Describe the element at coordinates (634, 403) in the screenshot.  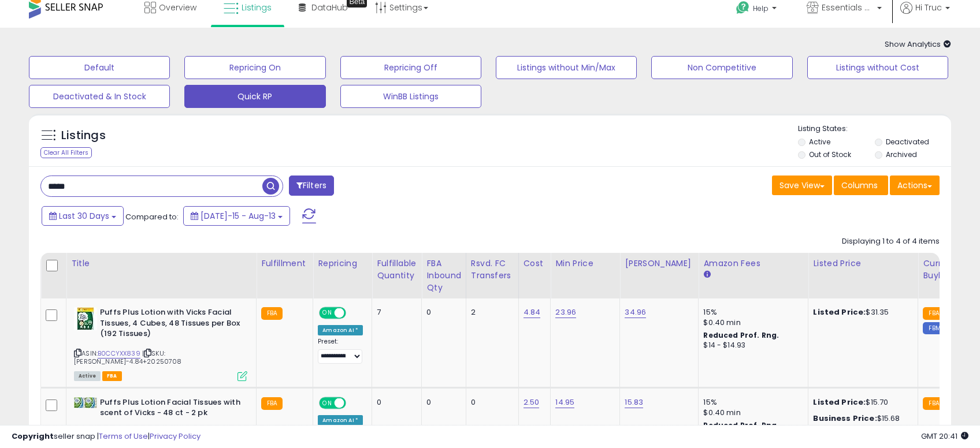
I see `a: 15.83` at that location.